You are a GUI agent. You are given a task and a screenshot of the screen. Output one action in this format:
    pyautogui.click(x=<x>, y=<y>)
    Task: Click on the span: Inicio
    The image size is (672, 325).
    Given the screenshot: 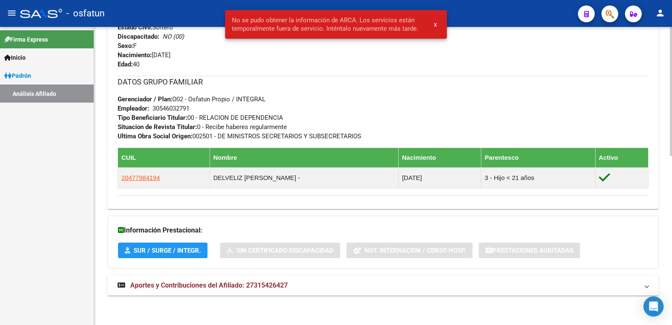 What is the action you would take?
    pyautogui.click(x=15, y=58)
    